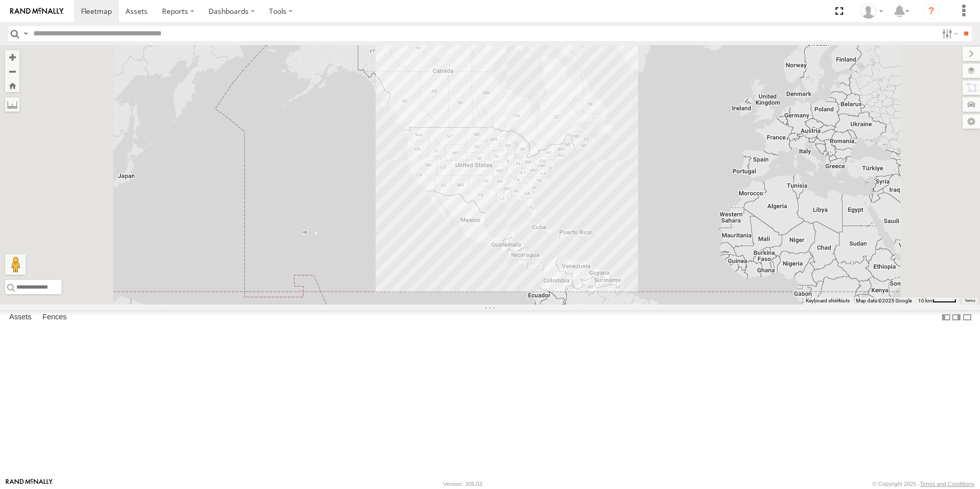 Image resolution: width=980 pixels, height=489 pixels. What do you see at coordinates (13, 105) in the screenshot?
I see `label: Measure` at bounding box center [13, 105].